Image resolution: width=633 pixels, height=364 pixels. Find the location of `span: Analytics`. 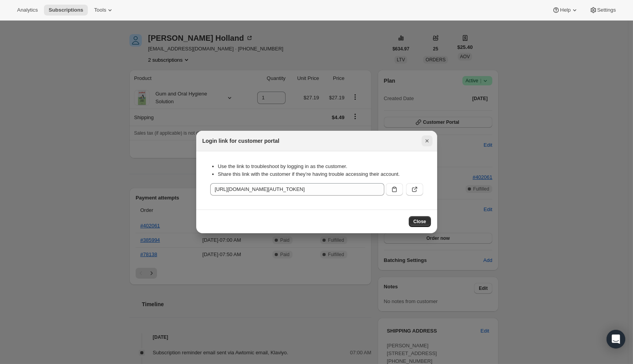

span: Analytics is located at coordinates (27, 10).